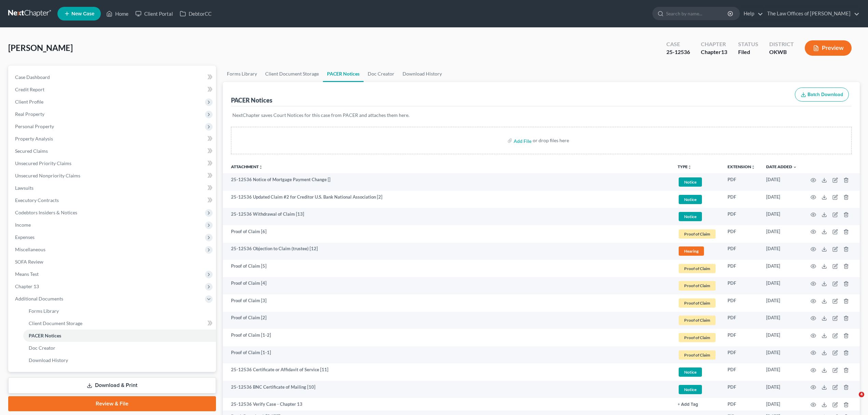  I want to click on td: Proof of Claim [4], so click(448, 286).